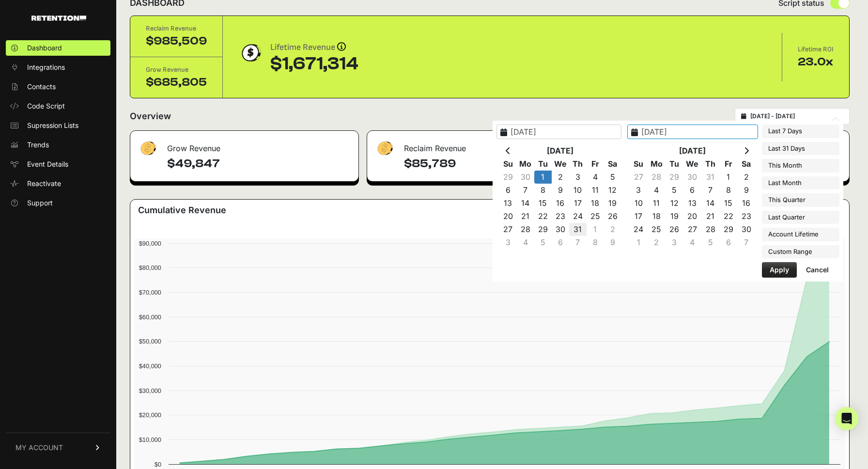  Describe the element at coordinates (543, 216) in the screenshot. I see `td: 22` at that location.